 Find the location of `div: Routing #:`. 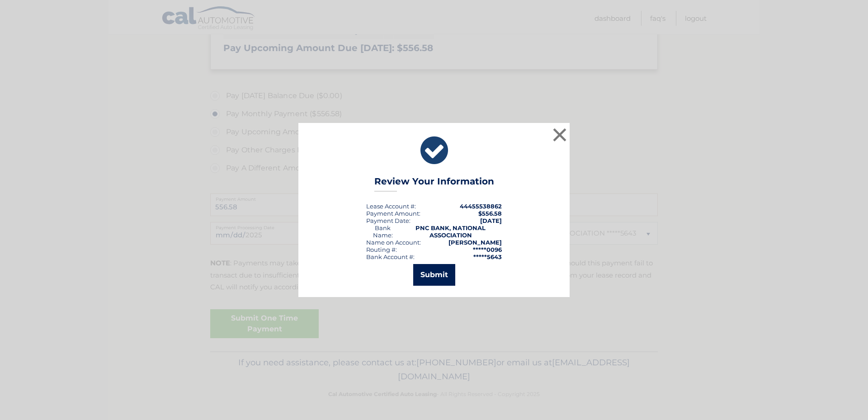

div: Routing #: is located at coordinates (381, 250).